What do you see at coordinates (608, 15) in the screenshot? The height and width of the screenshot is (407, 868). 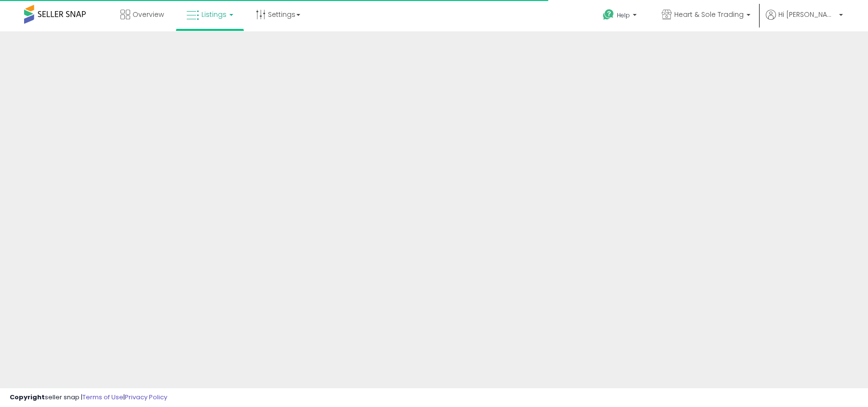 I see `i: Get Help` at bounding box center [608, 15].